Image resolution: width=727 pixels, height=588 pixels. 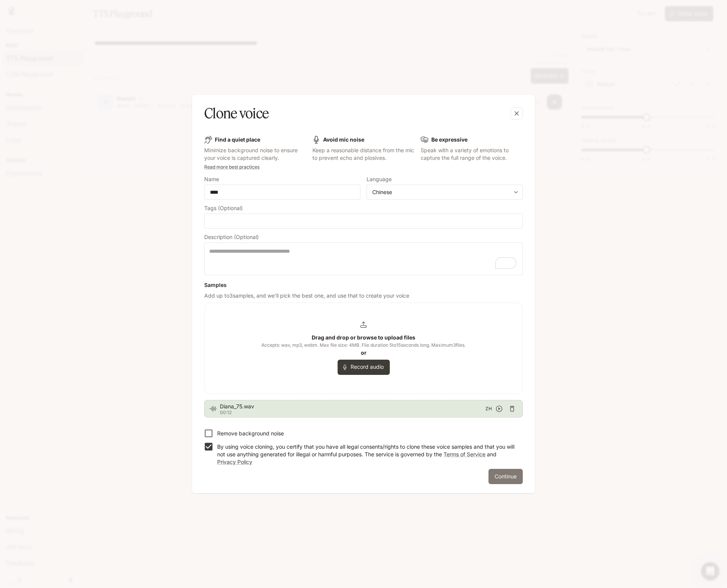 What do you see at coordinates (255, 154) in the screenshot?
I see `p: Minimize background noise to ensure your voice is captured clearly.` at bounding box center [255, 154].